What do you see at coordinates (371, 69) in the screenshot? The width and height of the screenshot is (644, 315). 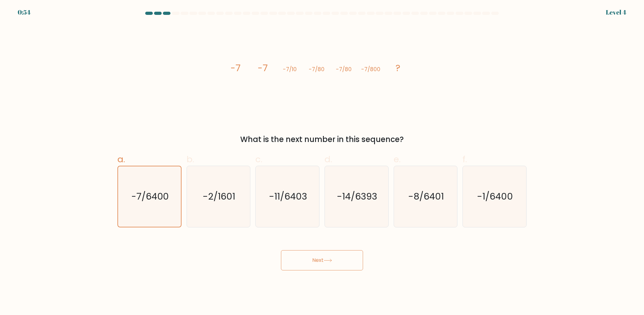 I see `tspan: -7/800` at bounding box center [371, 69].